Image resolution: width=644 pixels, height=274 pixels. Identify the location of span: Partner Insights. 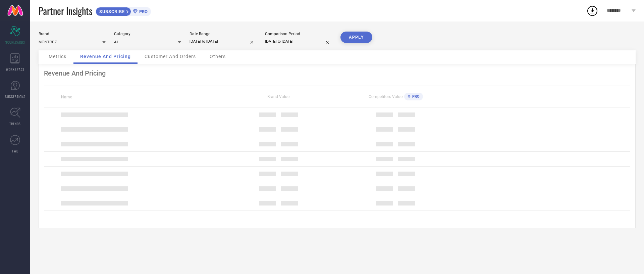
(65, 11).